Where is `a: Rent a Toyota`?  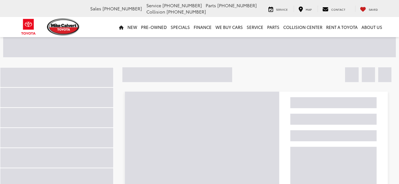 a: Rent a Toyota is located at coordinates (342, 27).